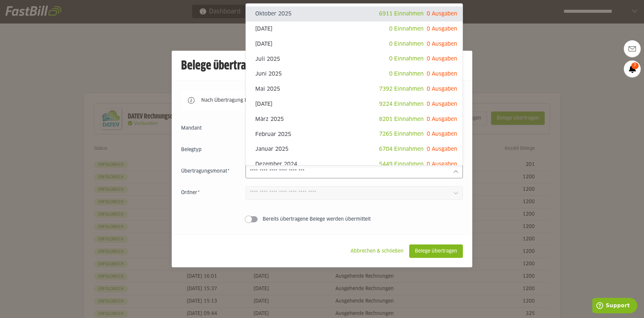 This screenshot has height=318, width=644. What do you see at coordinates (354, 89) in the screenshot?
I see `sl-option: Mai 2025` at bounding box center [354, 89].